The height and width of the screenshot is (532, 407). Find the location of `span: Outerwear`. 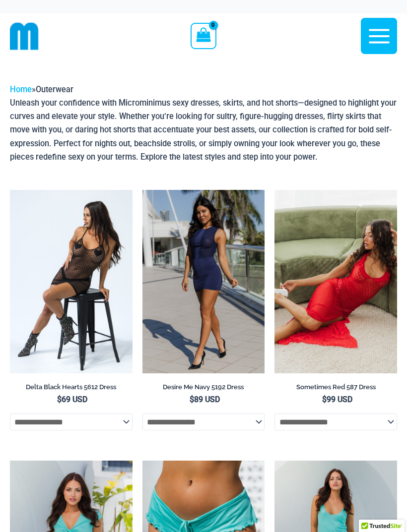

span: Outerwear is located at coordinates (55, 89).